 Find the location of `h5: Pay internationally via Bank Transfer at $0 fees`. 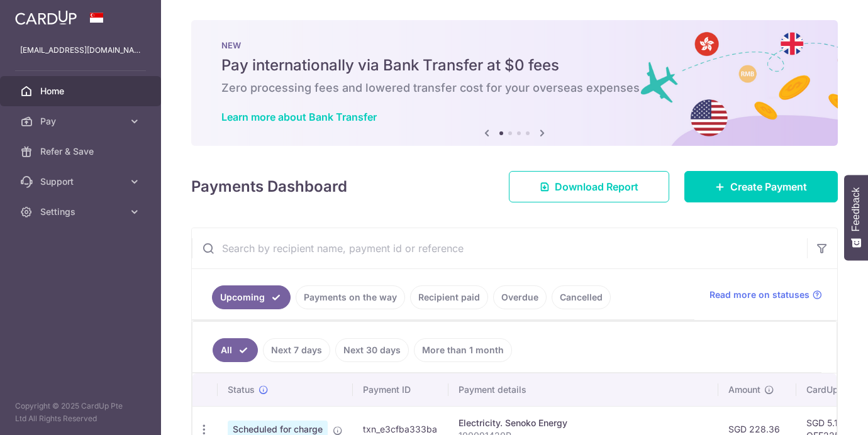

h5: Pay internationally via Bank Transfer at $0 fees is located at coordinates (514, 66).